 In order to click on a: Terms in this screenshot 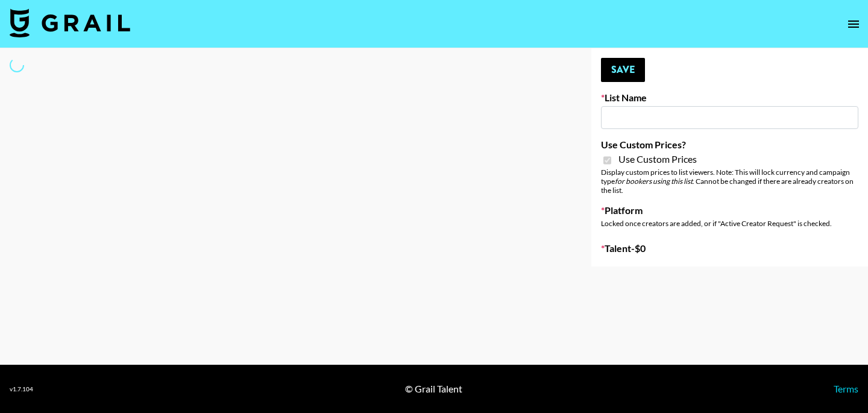, I will do `click(846, 388)`.